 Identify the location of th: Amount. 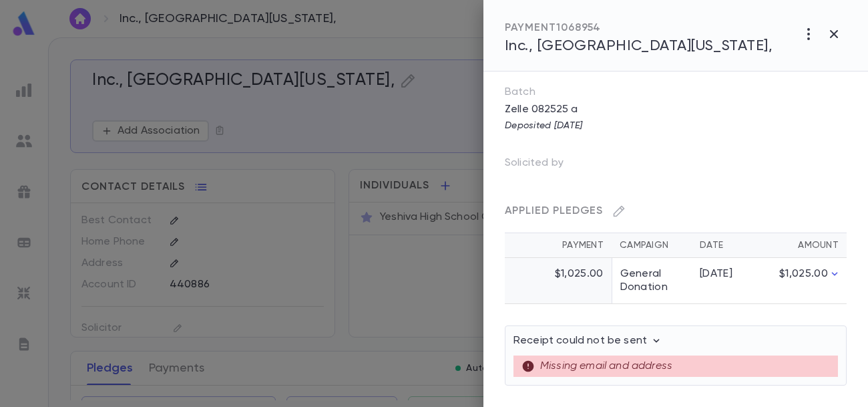
(803, 245).